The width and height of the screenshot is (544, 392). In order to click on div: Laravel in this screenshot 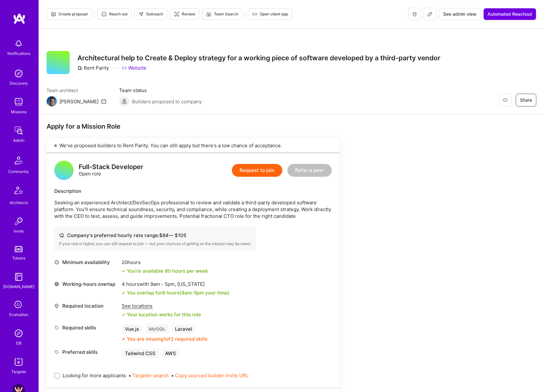, I will do `click(183, 329)`.